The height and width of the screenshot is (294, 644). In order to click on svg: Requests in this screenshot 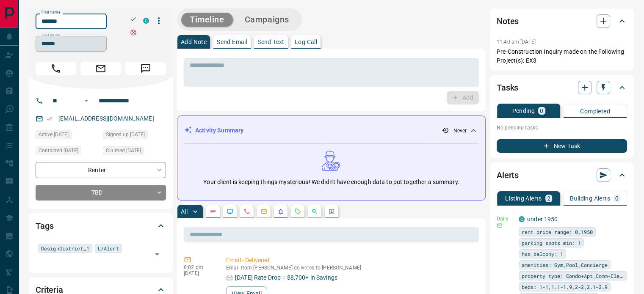, I will do `click(298, 212)`.